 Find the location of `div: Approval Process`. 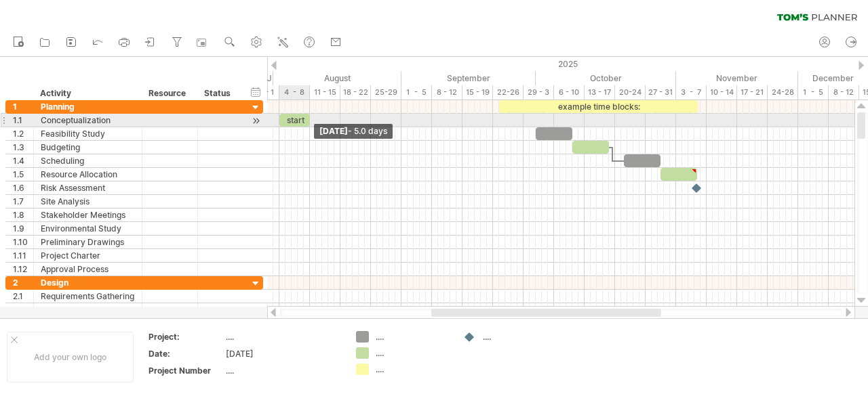

div: Approval Process is located at coordinates (87, 269).